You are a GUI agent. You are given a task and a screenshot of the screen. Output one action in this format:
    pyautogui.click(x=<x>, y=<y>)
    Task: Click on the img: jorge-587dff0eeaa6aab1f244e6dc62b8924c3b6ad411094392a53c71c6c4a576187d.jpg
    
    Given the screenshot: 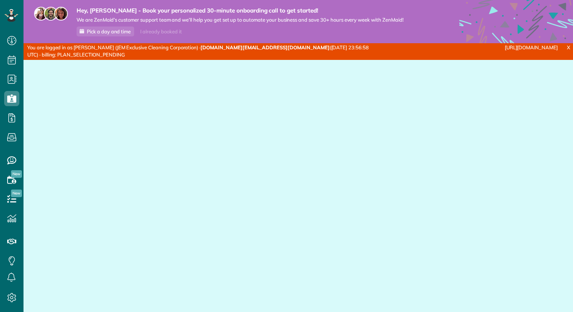 What is the action you would take?
    pyautogui.click(x=51, y=14)
    